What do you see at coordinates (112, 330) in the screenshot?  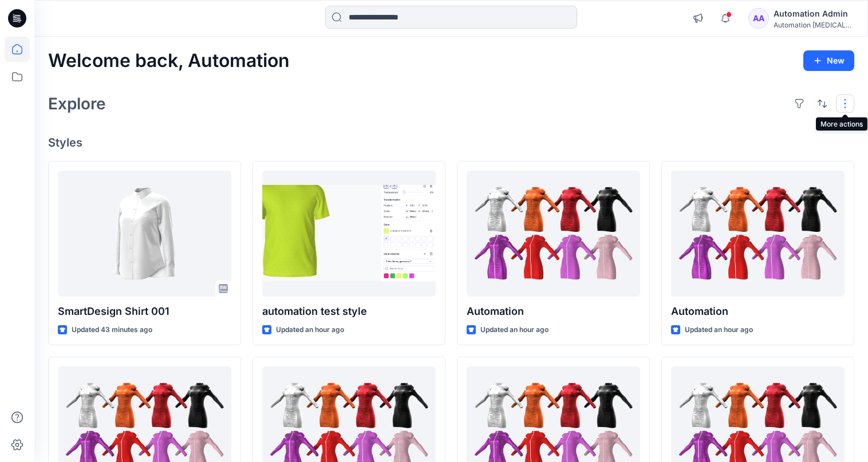 I see `p: Updated 43 minutes ago` at bounding box center [112, 330].